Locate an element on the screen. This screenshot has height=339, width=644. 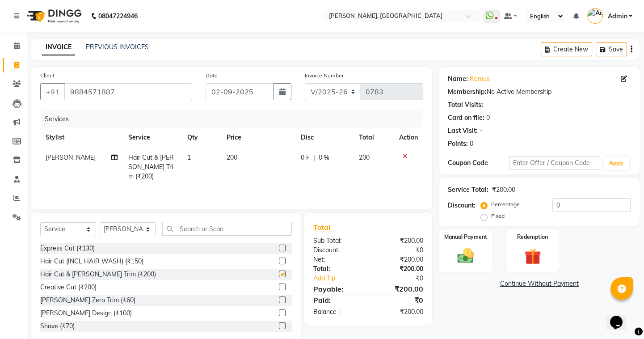
img: Admin is located at coordinates (595, 16).